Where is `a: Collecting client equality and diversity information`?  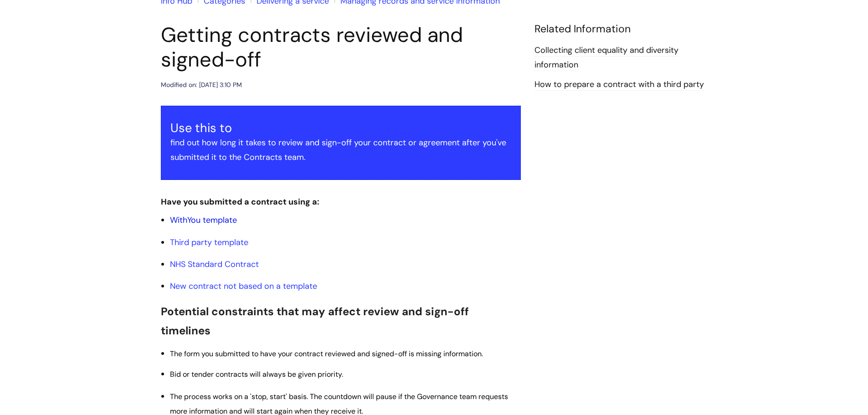
a: Collecting client equality and diversity information is located at coordinates (606, 58).